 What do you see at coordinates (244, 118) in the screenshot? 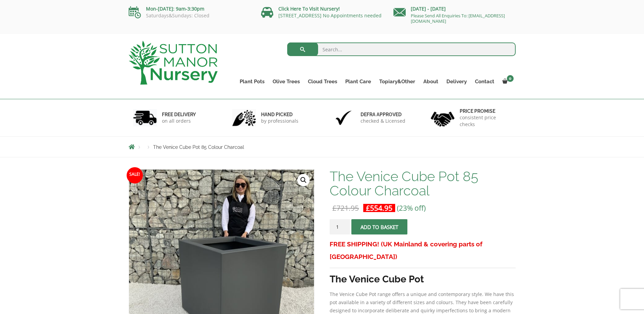
I see `img: 2.jpg` at bounding box center [244, 118].